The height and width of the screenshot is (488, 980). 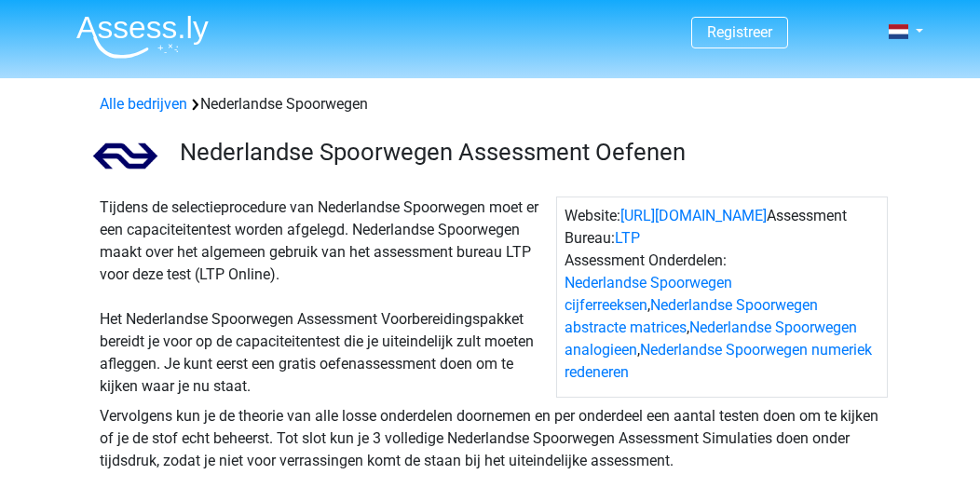 I want to click on h3: Nederlandse Spoorwegen Assessment Oefenen, so click(x=526, y=152).